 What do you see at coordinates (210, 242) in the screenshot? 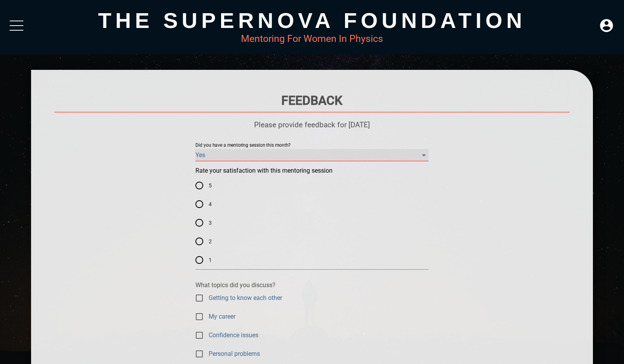
I see `span: 2` at bounding box center [210, 242].